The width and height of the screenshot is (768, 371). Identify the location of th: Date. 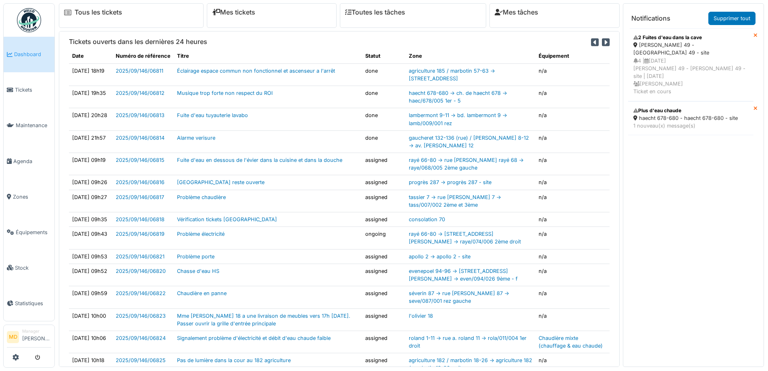
(91, 56).